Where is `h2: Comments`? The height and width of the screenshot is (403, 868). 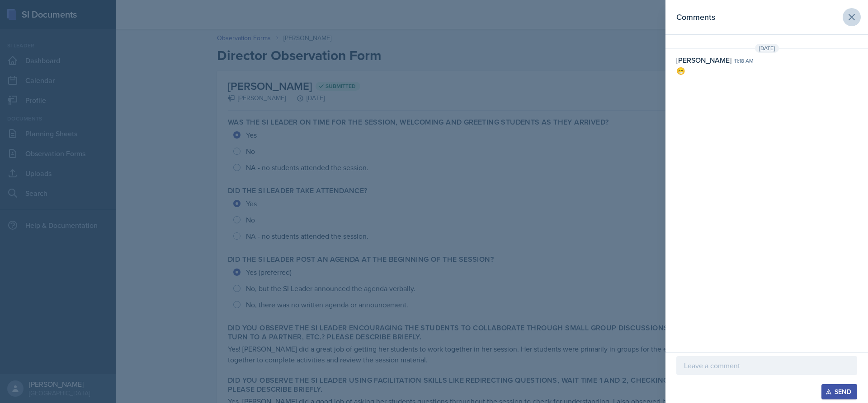 h2: Comments is located at coordinates (695, 17).